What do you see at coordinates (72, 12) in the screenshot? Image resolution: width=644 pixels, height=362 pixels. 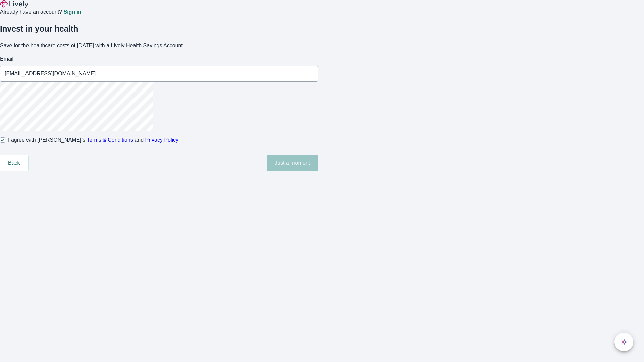 I see `a: Sign in` at bounding box center [72, 12].